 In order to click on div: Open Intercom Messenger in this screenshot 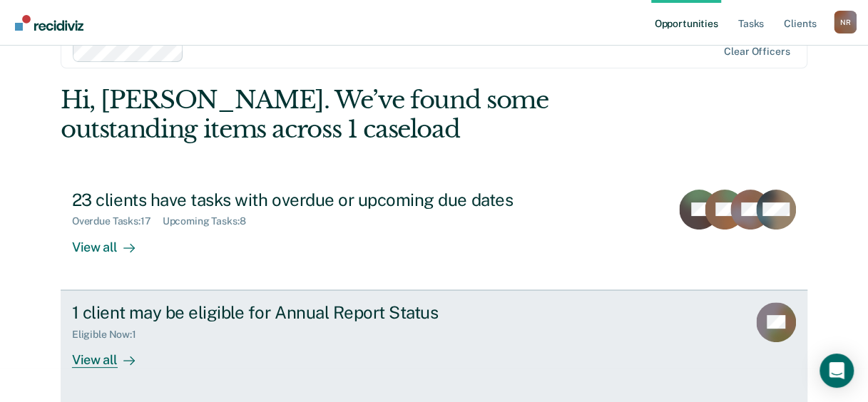, I will do `click(837, 371)`.